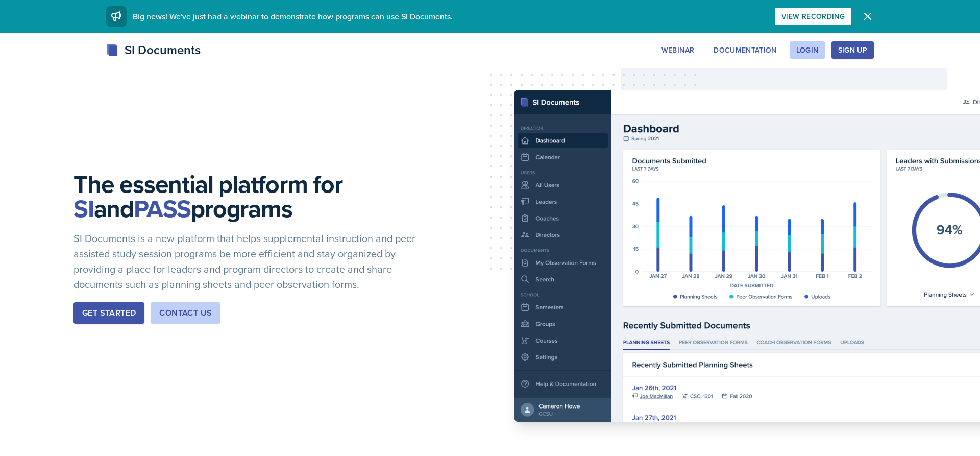 This screenshot has height=456, width=980. I want to click on div: Get Started, so click(109, 313).